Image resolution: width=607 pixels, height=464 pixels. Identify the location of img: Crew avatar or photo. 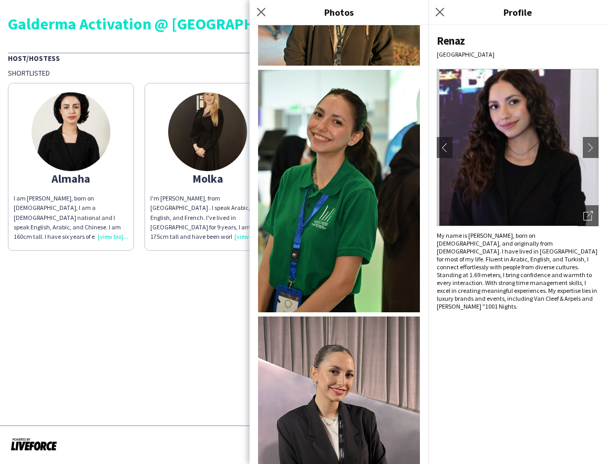
(517, 148).